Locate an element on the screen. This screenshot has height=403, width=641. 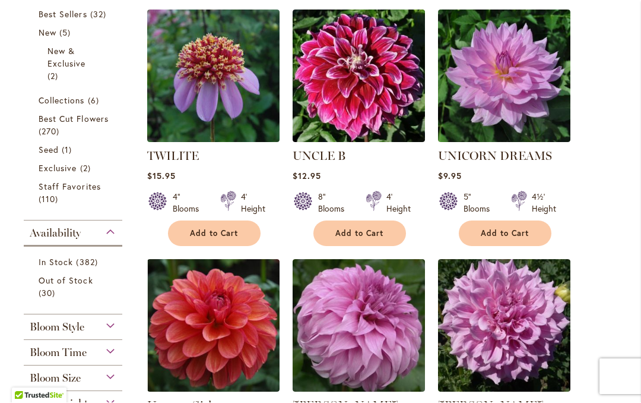
span: Availability is located at coordinates (55, 233).